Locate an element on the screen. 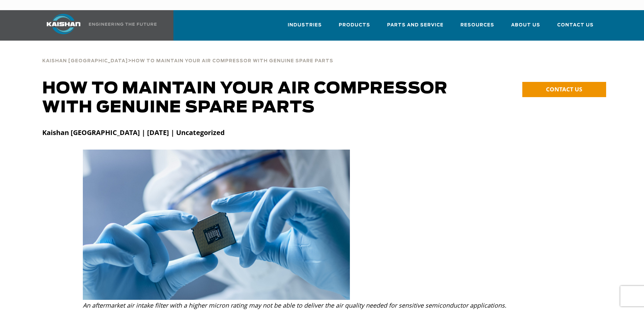 This screenshot has height=311, width=644. span: Contact Us is located at coordinates (575, 25).